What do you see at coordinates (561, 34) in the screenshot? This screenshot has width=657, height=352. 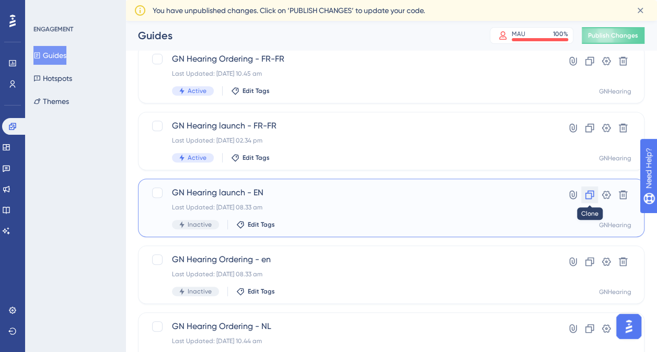 I see `div: 100 %` at bounding box center [561, 34].